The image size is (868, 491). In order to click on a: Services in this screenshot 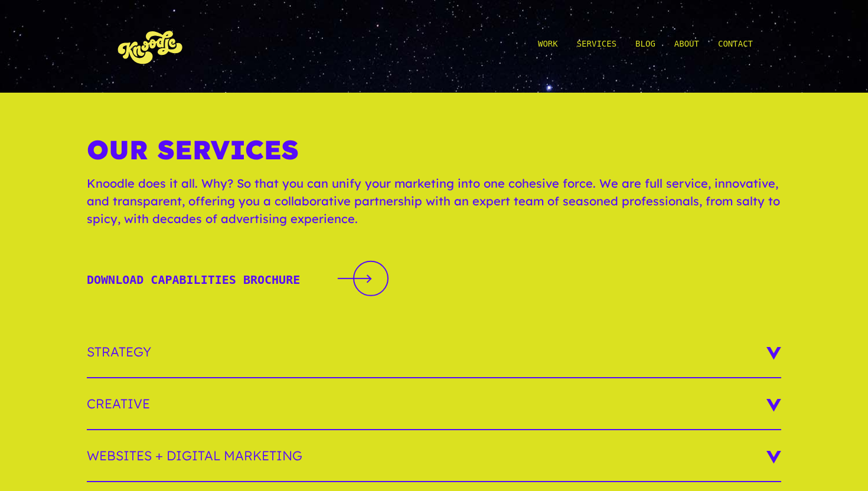, I will do `click(596, 46)`.